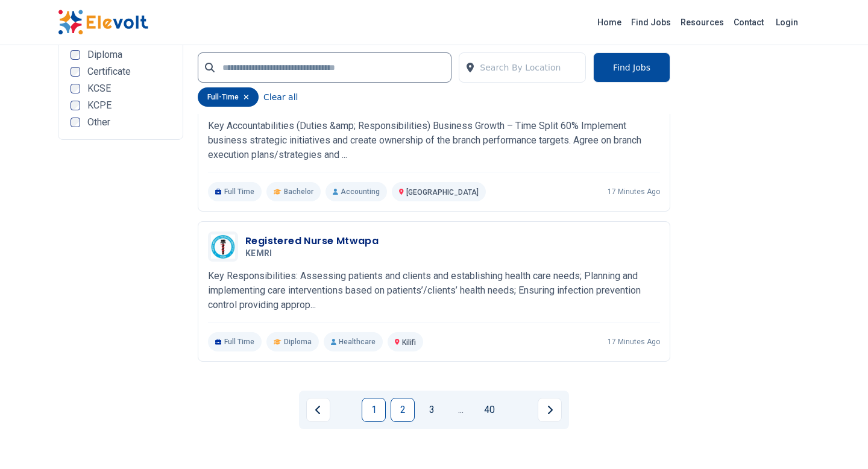 This screenshot has width=868, height=469. Describe the element at coordinates (76, 106) in the screenshot. I see `input: KCPE` at that location.